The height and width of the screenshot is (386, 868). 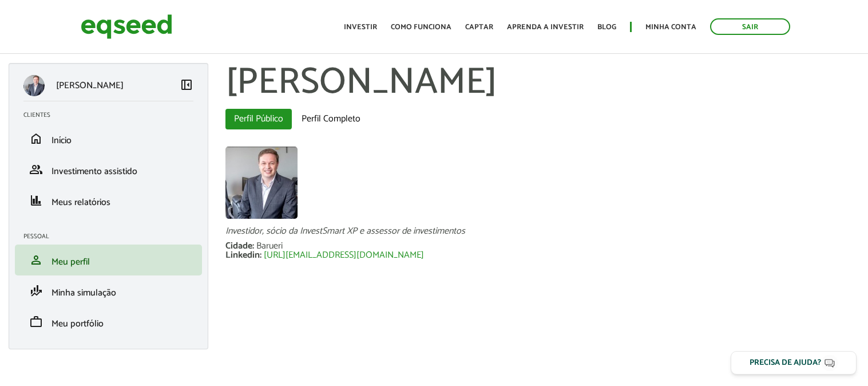 I want to click on div: Cidade, so click(x=241, y=246).